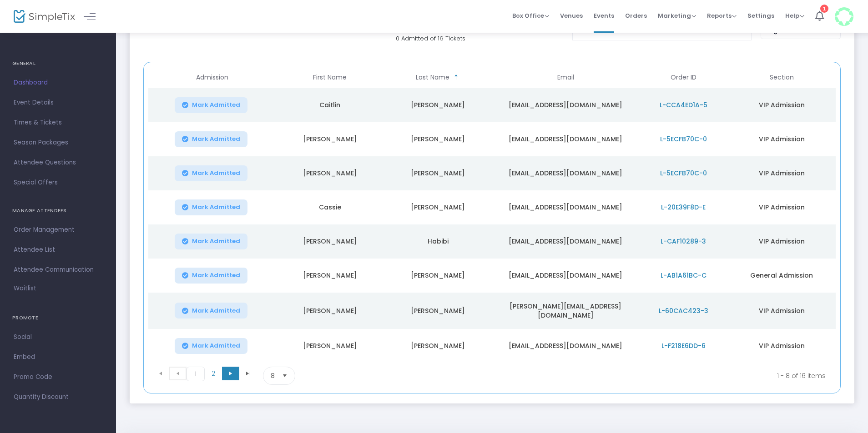 The width and height of the screenshot is (868, 433). I want to click on span: Go to the last page, so click(248, 373).